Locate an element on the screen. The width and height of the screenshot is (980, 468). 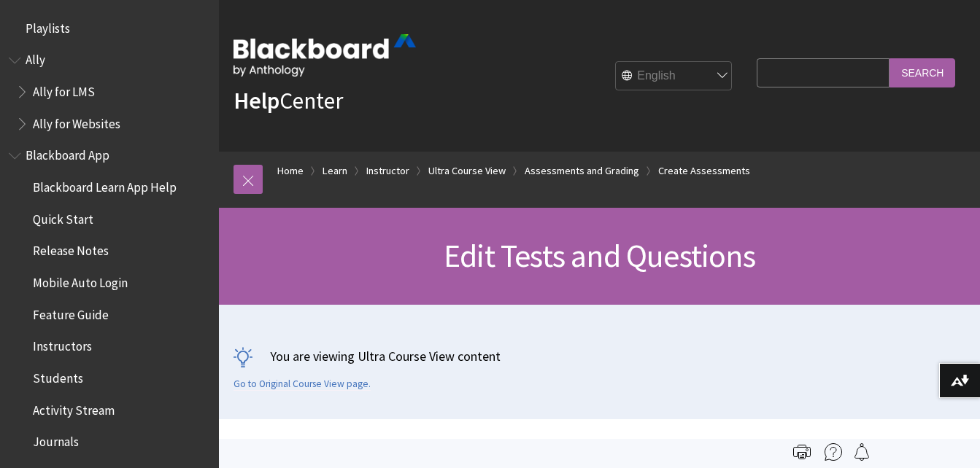
span: Blackboard Learn App Help is located at coordinates (104, 185).